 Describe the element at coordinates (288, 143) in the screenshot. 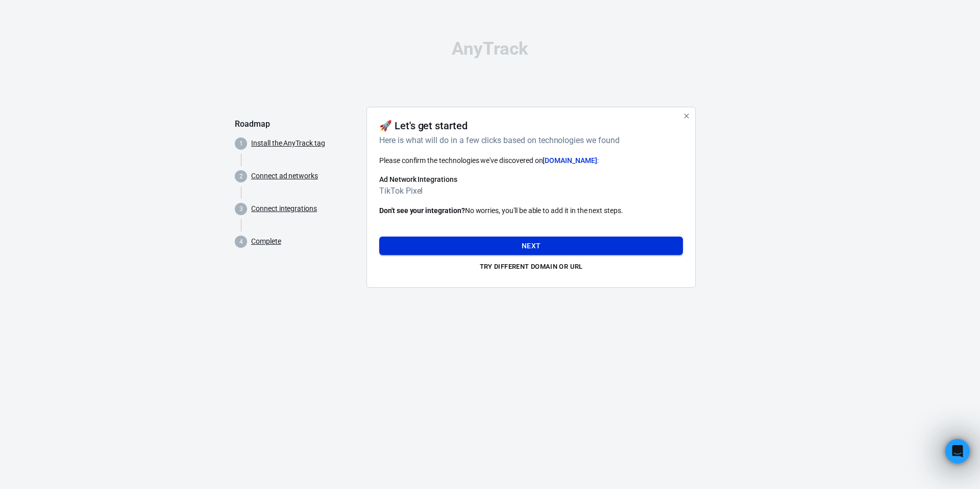

I see `a: Install the AnyTrack tag` at that location.